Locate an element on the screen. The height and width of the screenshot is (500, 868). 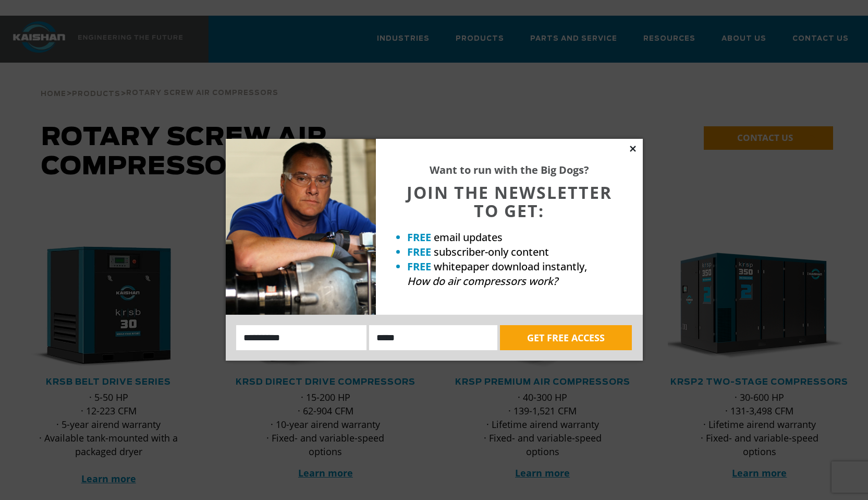
span: subscriber-only content is located at coordinates (491, 251).